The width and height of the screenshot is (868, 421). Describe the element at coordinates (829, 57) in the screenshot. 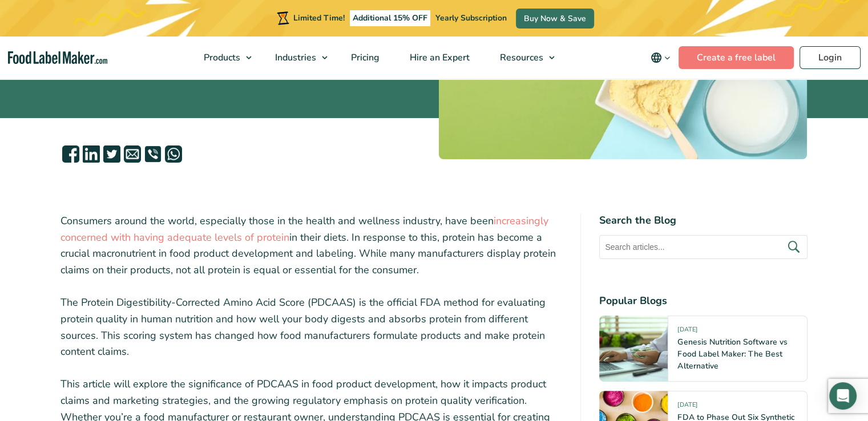

I see `a: Login` at that location.